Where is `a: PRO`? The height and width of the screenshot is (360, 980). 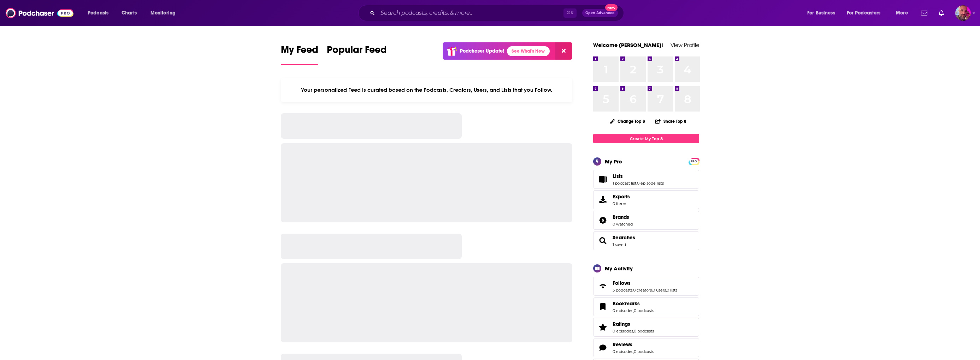 a: PRO is located at coordinates (694, 161).